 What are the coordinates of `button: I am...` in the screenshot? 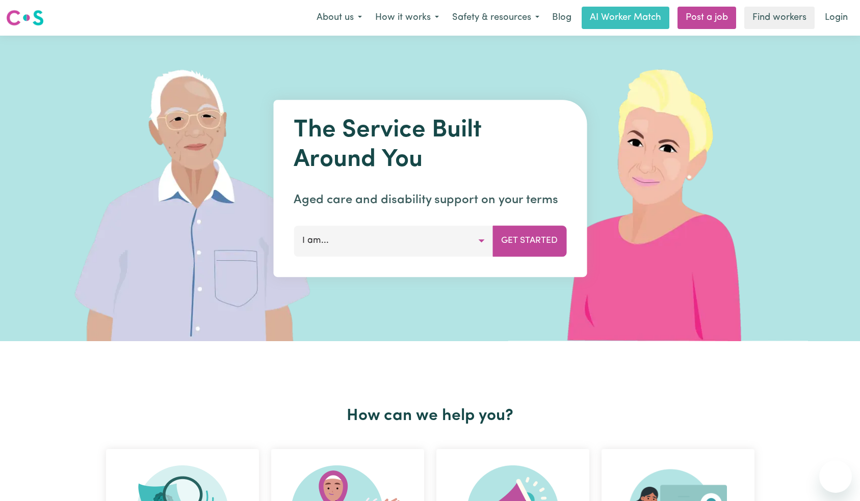 It's located at (393, 241).